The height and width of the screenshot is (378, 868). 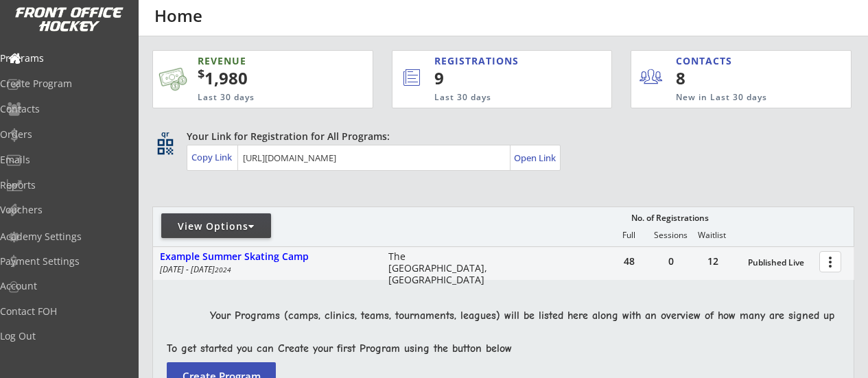 What do you see at coordinates (267, 257) in the screenshot?
I see `div: Example Summer Skating Camp` at bounding box center [267, 257].